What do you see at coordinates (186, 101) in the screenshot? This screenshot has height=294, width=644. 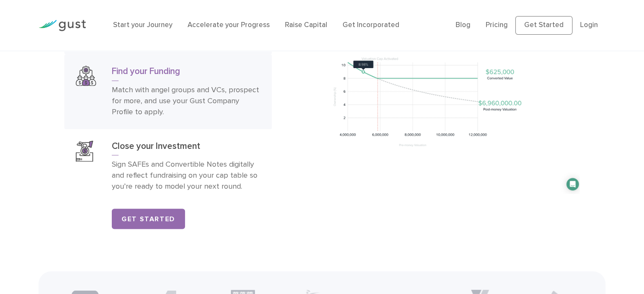 I see `p: Match with angel groups and VCs, prospect for more, and use your Gust Company Profile to apply.` at bounding box center [186, 101].